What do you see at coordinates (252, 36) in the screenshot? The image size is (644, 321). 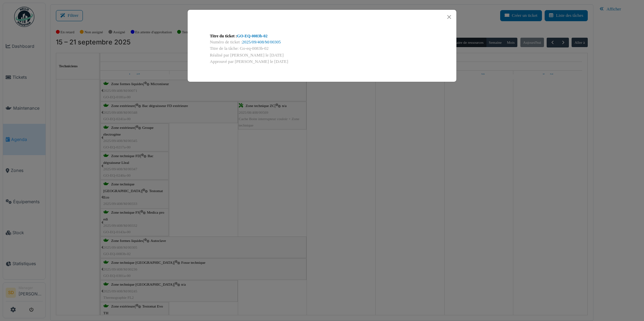 I see `a: GO-EQ-0083b-02` at bounding box center [252, 36].